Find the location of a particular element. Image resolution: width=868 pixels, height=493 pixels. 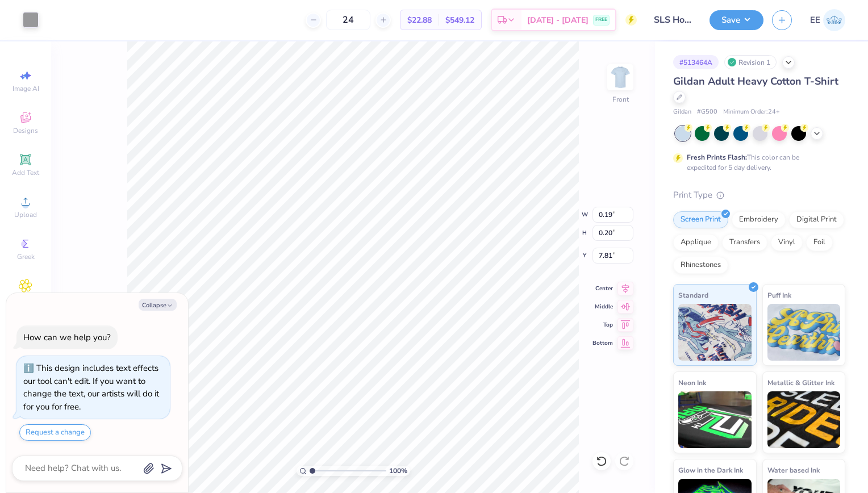

span: Bottom is located at coordinates (603, 343).